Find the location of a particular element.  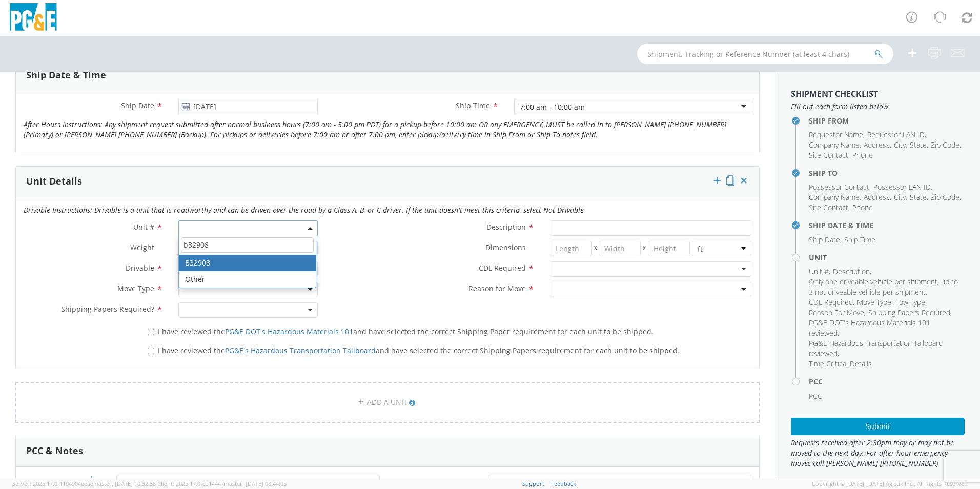

span: I have reviewed the and have selected the correct Shipping Paper requirement for each unit to be ... is located at coordinates (405, 331).